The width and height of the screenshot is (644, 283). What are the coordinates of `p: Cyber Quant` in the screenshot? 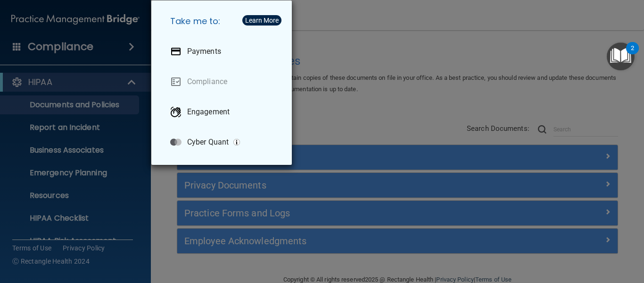 It's located at (208, 142).